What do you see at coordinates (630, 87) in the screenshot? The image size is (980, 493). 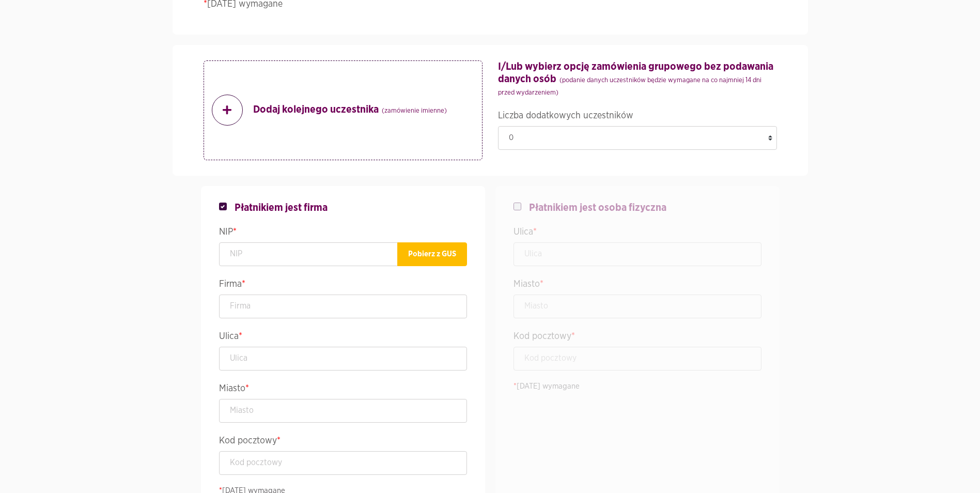 I see `small: (podanie danych uczestników będzie wymagane na co najmniej 14 dni przed wydarzeniem)` at bounding box center [630, 87].